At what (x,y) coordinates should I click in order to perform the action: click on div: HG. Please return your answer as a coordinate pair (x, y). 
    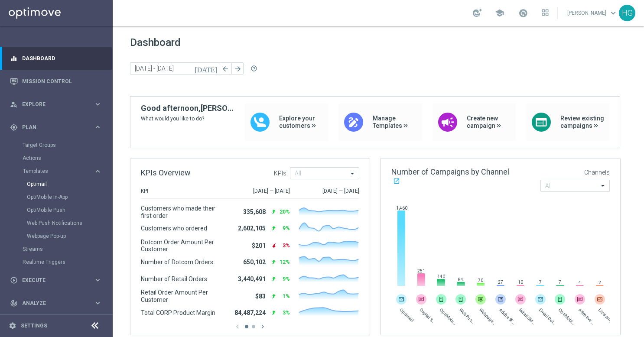
    Looking at the image, I should click on (627, 13).